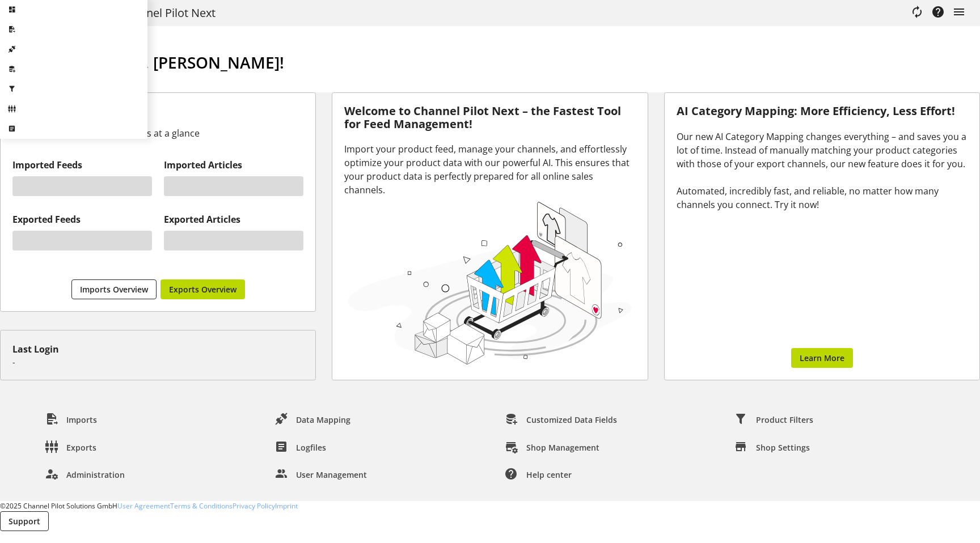 The height and width of the screenshot is (543, 980). I want to click on h2: Imported Feeds, so click(82, 165).